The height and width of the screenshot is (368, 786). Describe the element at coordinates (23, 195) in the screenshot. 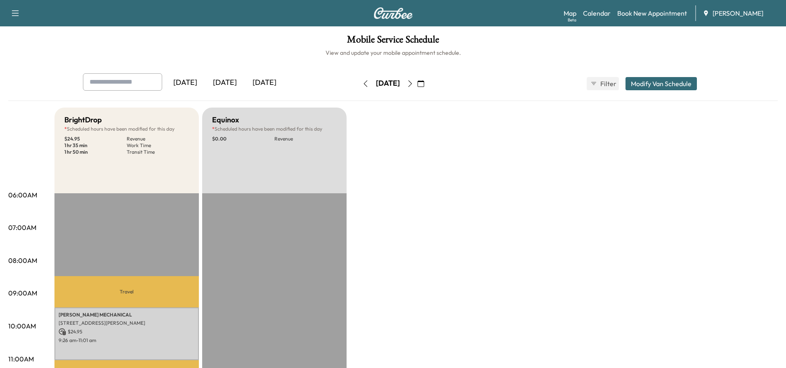

I see `p: 06:00AM` at that location.